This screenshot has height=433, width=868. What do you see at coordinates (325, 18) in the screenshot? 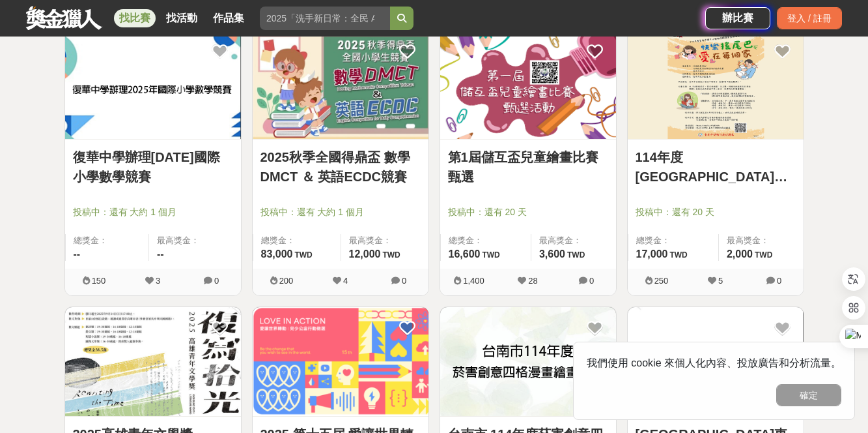
I see `input: 2025「洗手新日常：全民 ALL IN」洗手歌全台徵選` at bounding box center [325, 18].